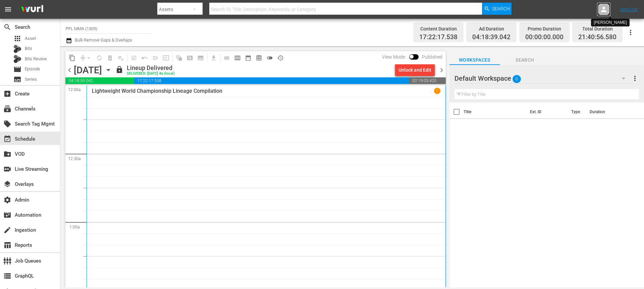  Describe the element at coordinates (544, 37) in the screenshot. I see `span: 00:00:00.000` at that location.